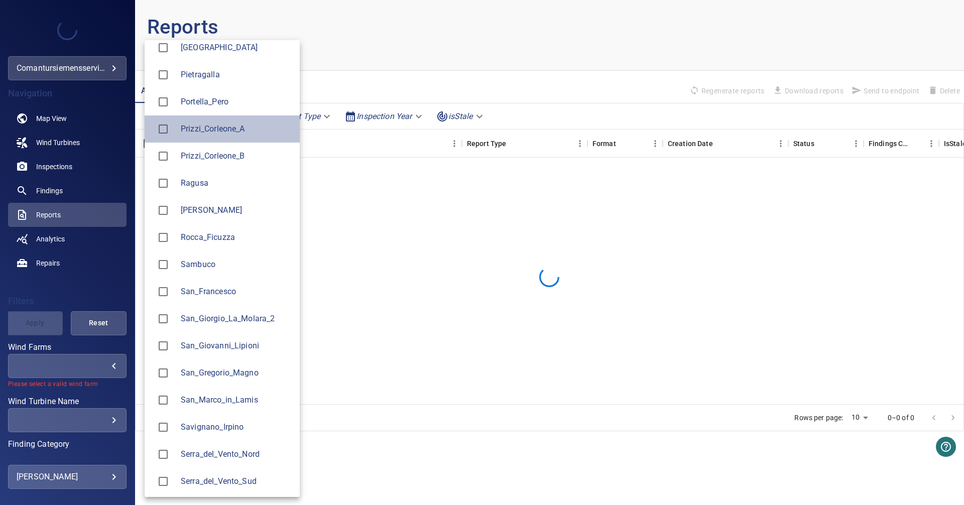  I want to click on div: Wind Farms Prizzi_Corleone_A, so click(236, 129).